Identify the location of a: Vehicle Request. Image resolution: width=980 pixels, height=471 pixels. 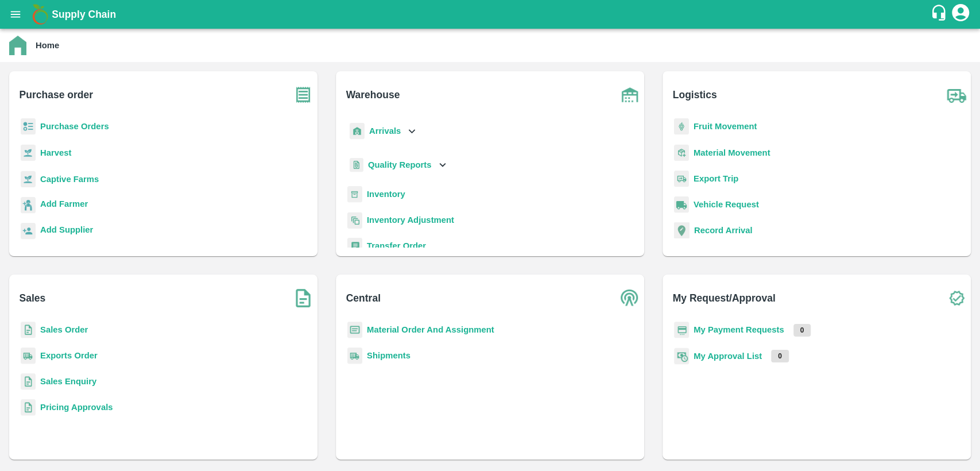
(727, 205).